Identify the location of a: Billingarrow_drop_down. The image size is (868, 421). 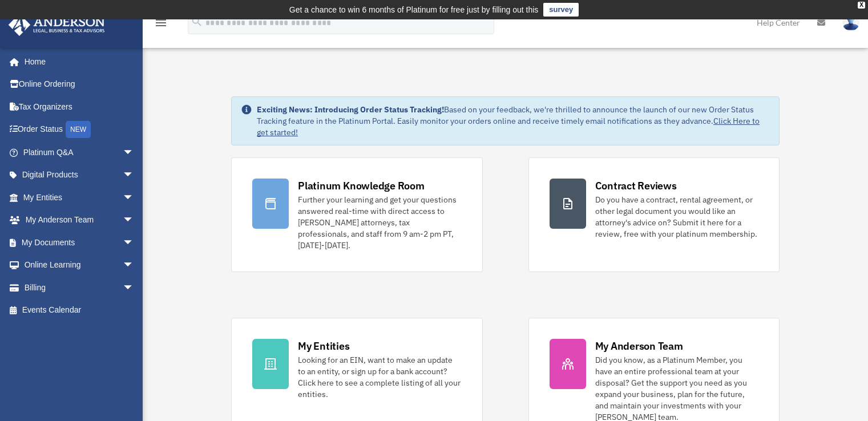
(80, 288).